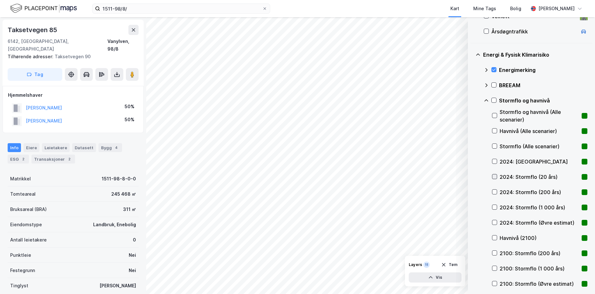 The width and height of the screenshot is (595, 294). Describe the element at coordinates (449, 265) in the screenshot. I see `button: Tøm` at that location.